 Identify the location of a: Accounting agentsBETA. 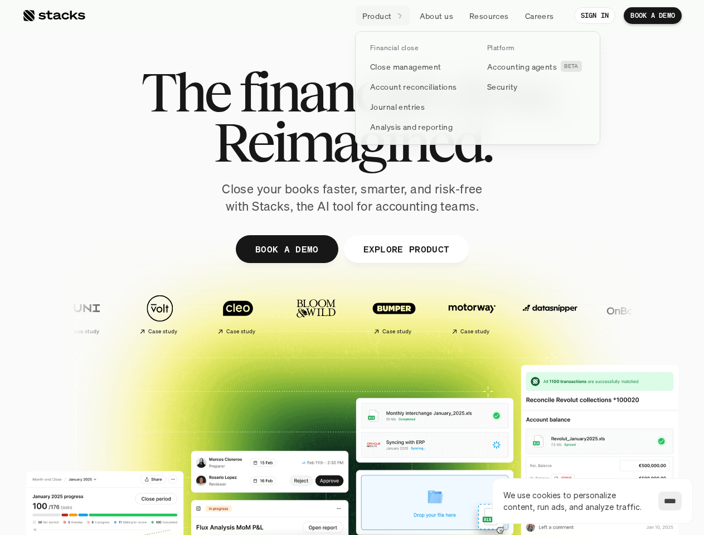
(536, 66).